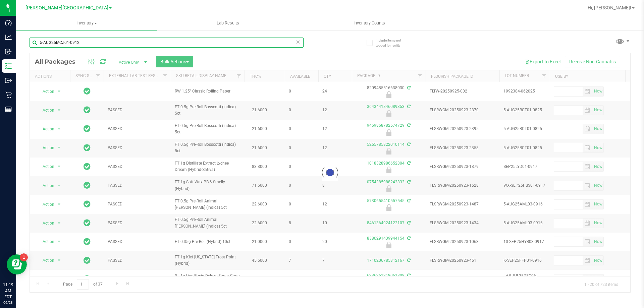 The image size is (644, 308). Describe the element at coordinates (298, 42) in the screenshot. I see `span: Clear` at that location.